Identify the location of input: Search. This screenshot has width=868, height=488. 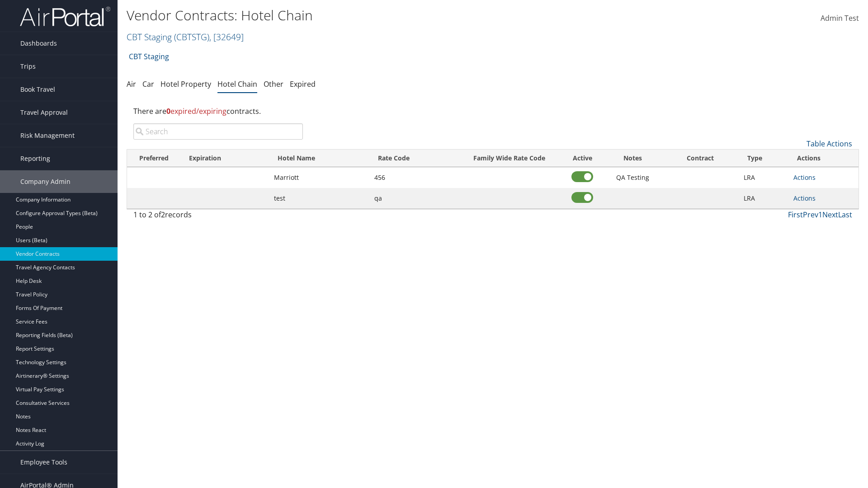
(218, 132).